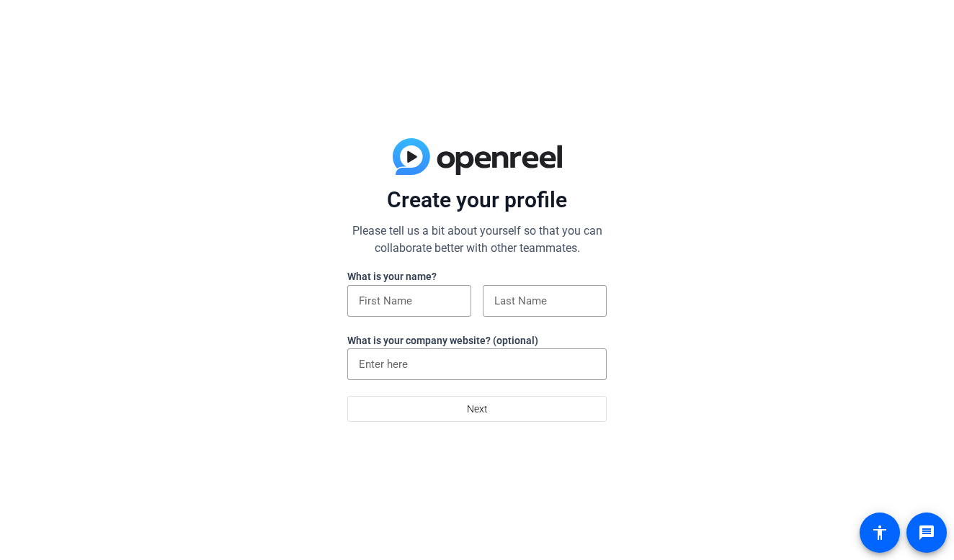 This screenshot has height=560, width=954. Describe the element at coordinates (477, 157) in the screenshot. I see `img: blue-gradient.svg` at that location.